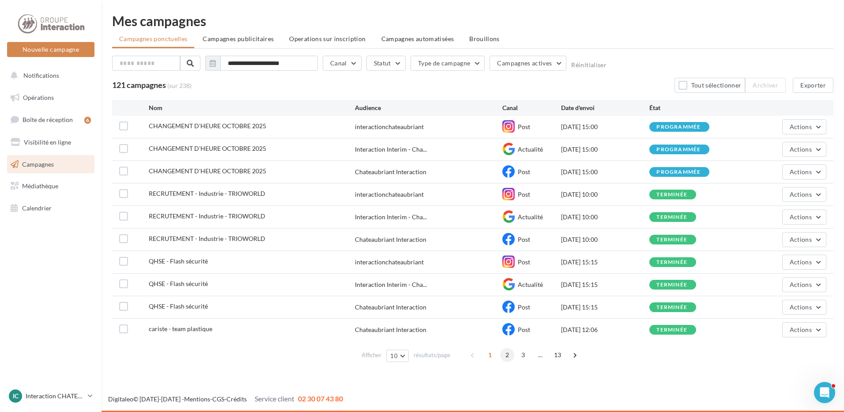 The image size is (844, 412). I want to click on span: 121 campagnes, so click(139, 85).